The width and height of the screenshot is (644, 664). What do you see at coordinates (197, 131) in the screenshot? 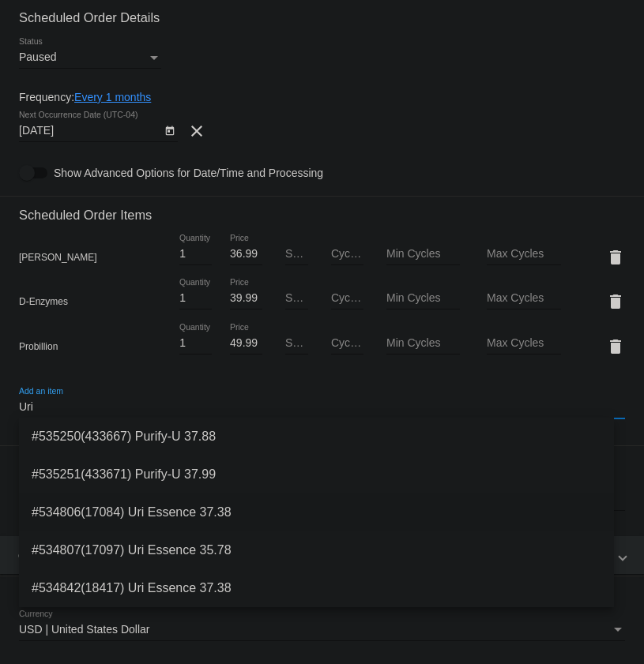
I see `mat-icon: clear` at bounding box center [197, 131].